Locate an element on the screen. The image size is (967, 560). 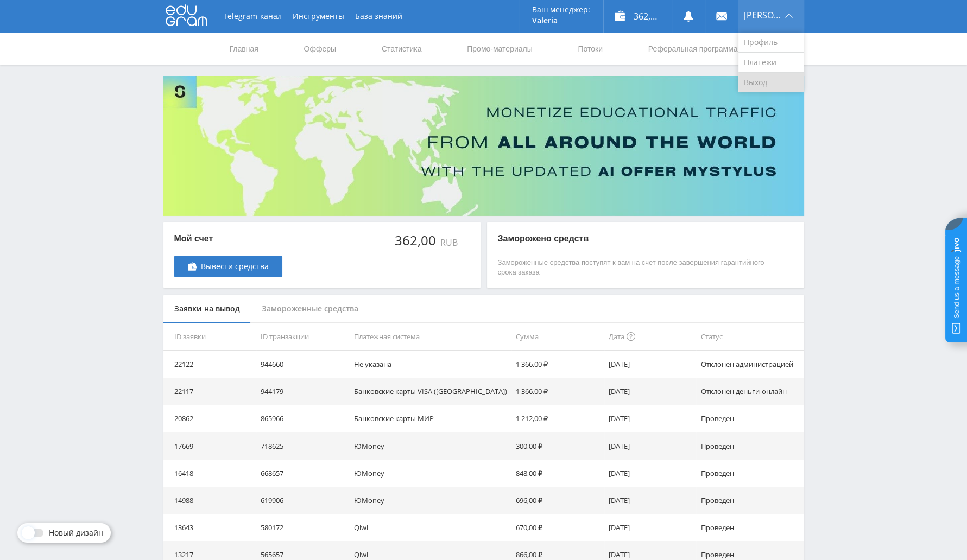
a: Реферальная программа is located at coordinates (692, 49).